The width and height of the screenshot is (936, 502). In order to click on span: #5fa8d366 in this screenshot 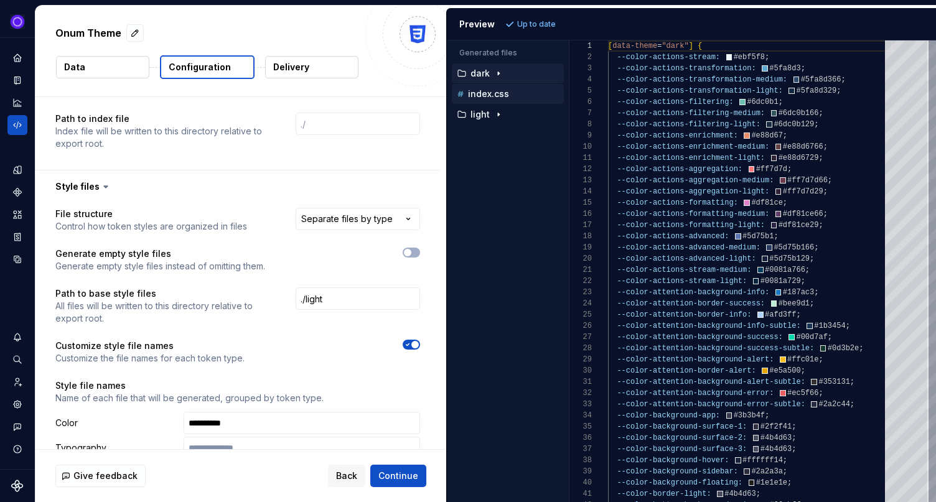, I will do `click(820, 80)`.